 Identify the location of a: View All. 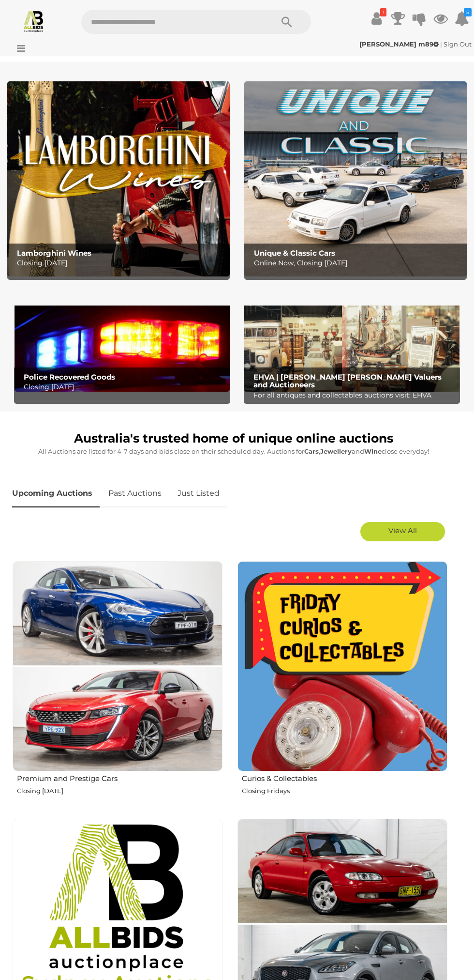
(403, 531).